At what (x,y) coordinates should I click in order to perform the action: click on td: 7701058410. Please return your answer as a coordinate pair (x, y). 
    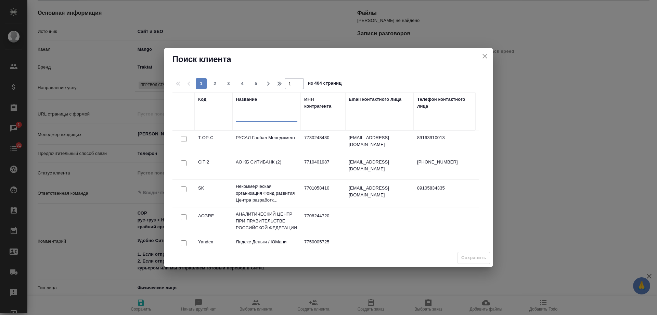
    Looking at the image, I should click on (323, 193).